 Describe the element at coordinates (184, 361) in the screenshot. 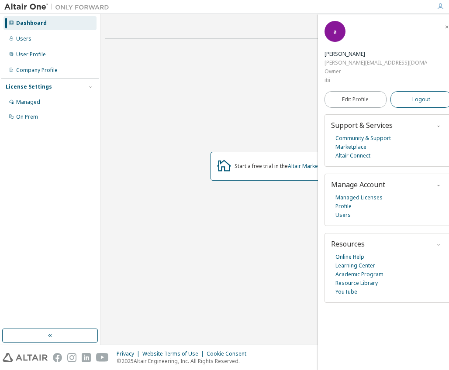

I see `p: © 2025 Altair Engineering, Inc. All Rights Reserved.` at that location.